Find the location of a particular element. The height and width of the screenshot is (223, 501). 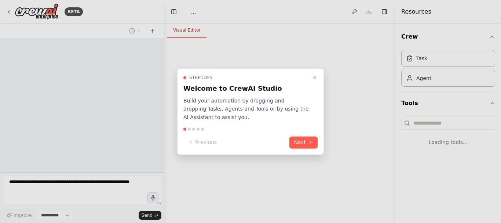

button: Hide left sidebar is located at coordinates (174, 12).